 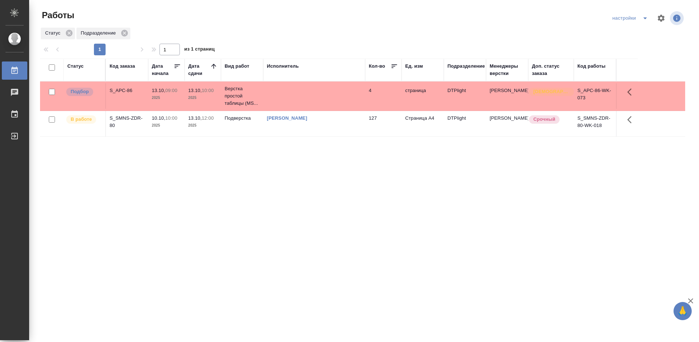 What do you see at coordinates (171, 90) in the screenshot?
I see `p: 09:00` at bounding box center [171, 90].